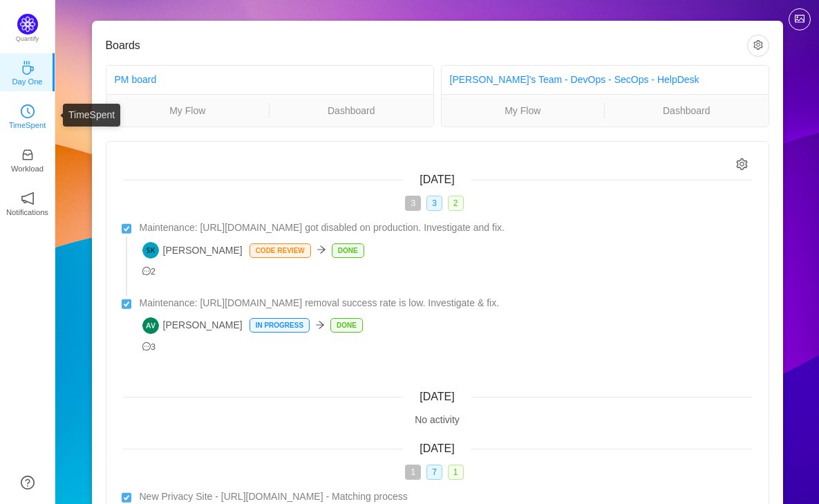 This screenshot has width=819, height=504. What do you see at coordinates (426, 46) in the screenshot?
I see `h3: Boards` at bounding box center [426, 46].